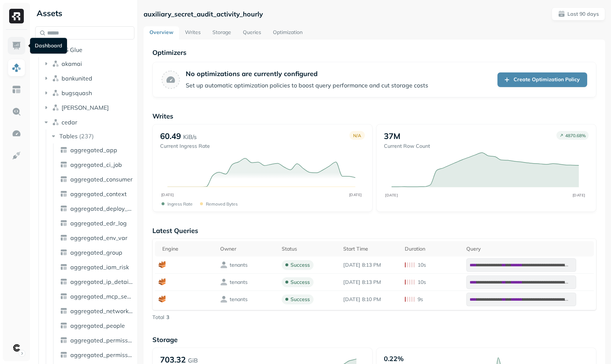 This screenshot has width=611, height=364. What do you see at coordinates (89, 78) in the screenshot?
I see `button: bankunited` at bounding box center [89, 78].